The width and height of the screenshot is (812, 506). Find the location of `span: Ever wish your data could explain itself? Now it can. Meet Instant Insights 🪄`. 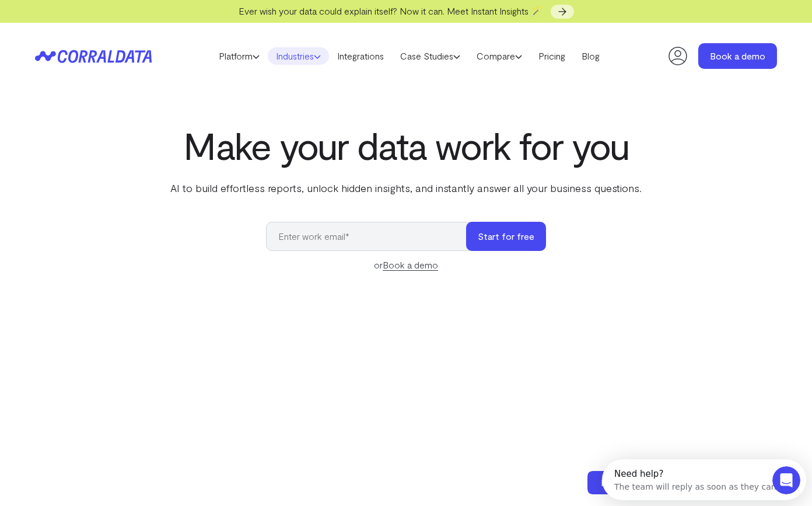

span: Ever wish your data could explain itself? Now it can. Meet Instant Insights 🪄 is located at coordinates (390, 11).